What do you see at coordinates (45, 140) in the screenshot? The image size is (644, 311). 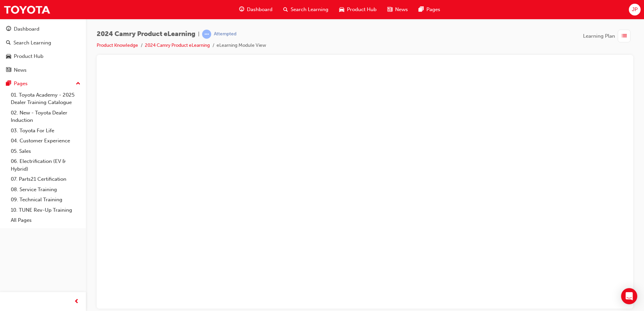 I see `a: 04. Customer Experience` at bounding box center [45, 140].